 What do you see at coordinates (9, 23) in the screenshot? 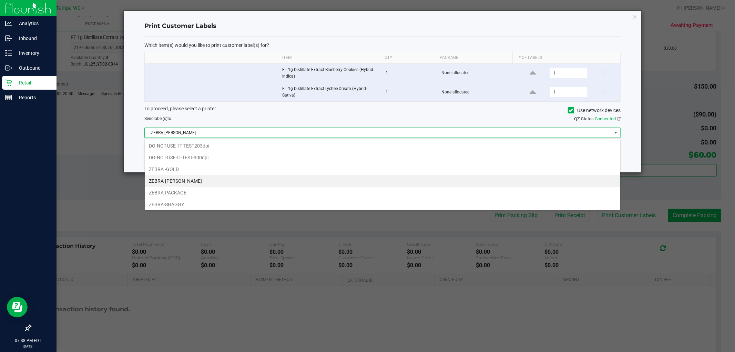
I see `inline-svg: Analytics` at bounding box center [9, 23].